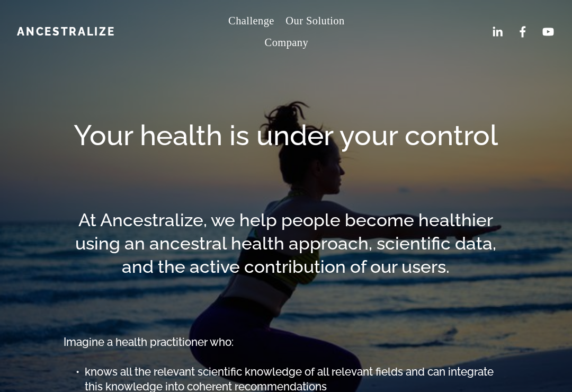  What do you see at coordinates (498, 32) in the screenshot?
I see `a: LinkedIn` at bounding box center [498, 32].